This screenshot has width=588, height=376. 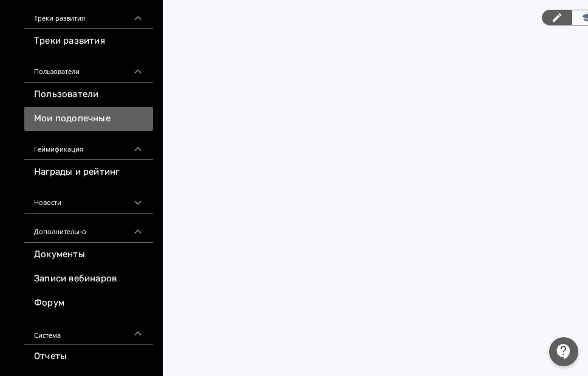 I want to click on a: Форум, so click(x=88, y=304).